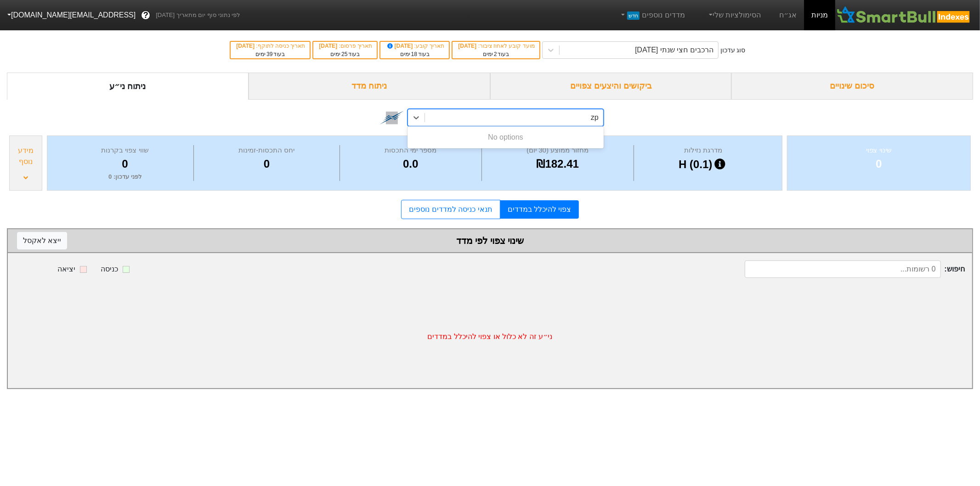  Describe the element at coordinates (633, 16) in the screenshot. I see `span: חדש` at that location.